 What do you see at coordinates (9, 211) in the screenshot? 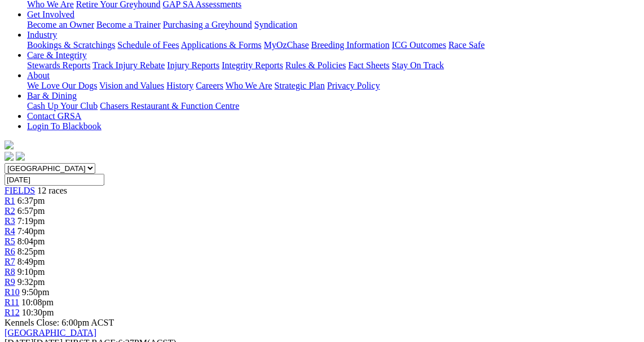
I see `span: R2` at bounding box center [9, 211].